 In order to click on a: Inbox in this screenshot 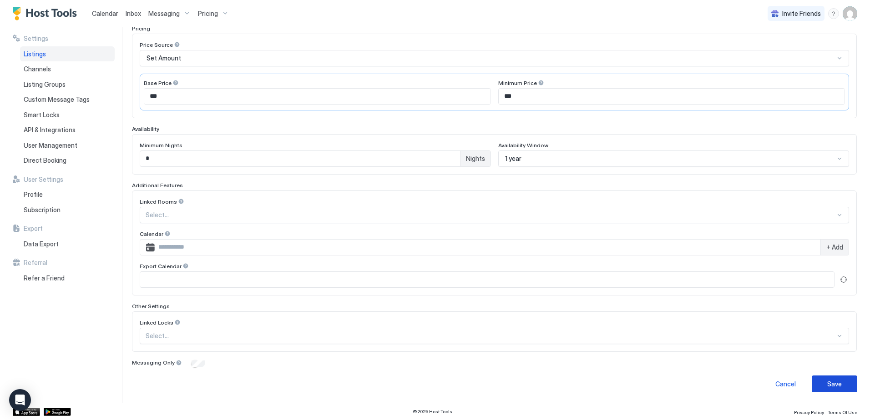, I will do `click(133, 13)`.